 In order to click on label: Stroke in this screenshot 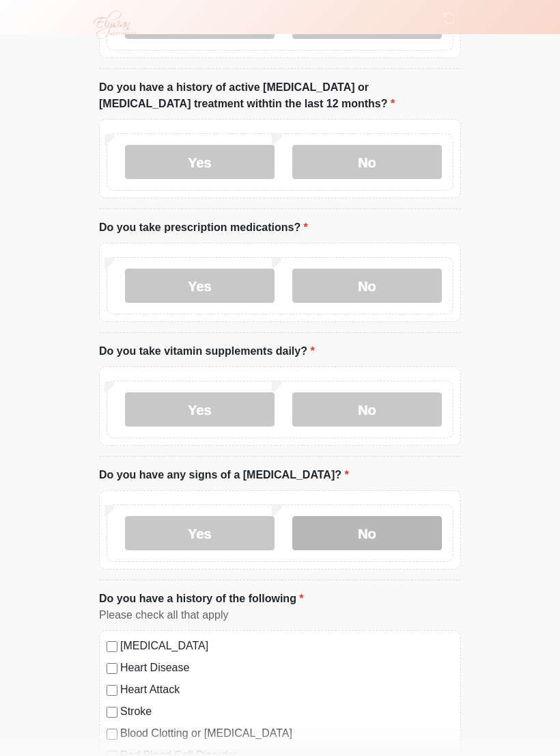, I will do `click(287, 712)`.